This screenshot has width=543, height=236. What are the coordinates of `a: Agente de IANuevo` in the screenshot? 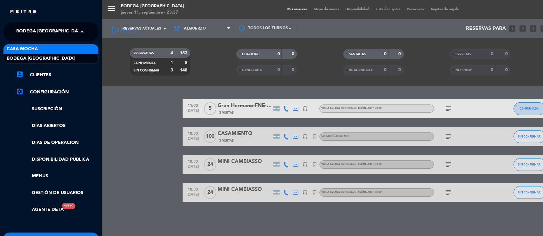 It's located at (40, 210).